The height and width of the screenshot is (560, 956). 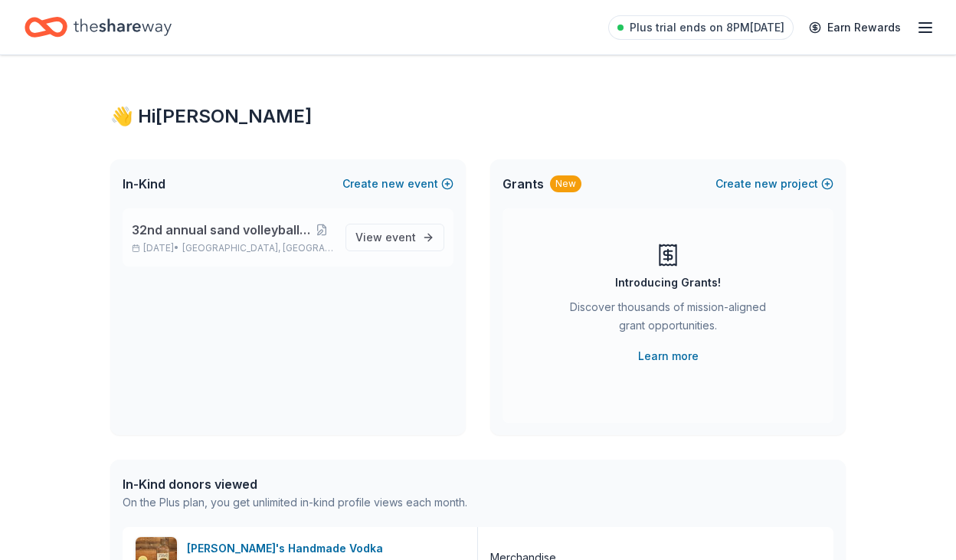 What do you see at coordinates (144, 184) in the screenshot?
I see `span: In-Kind` at bounding box center [144, 184].